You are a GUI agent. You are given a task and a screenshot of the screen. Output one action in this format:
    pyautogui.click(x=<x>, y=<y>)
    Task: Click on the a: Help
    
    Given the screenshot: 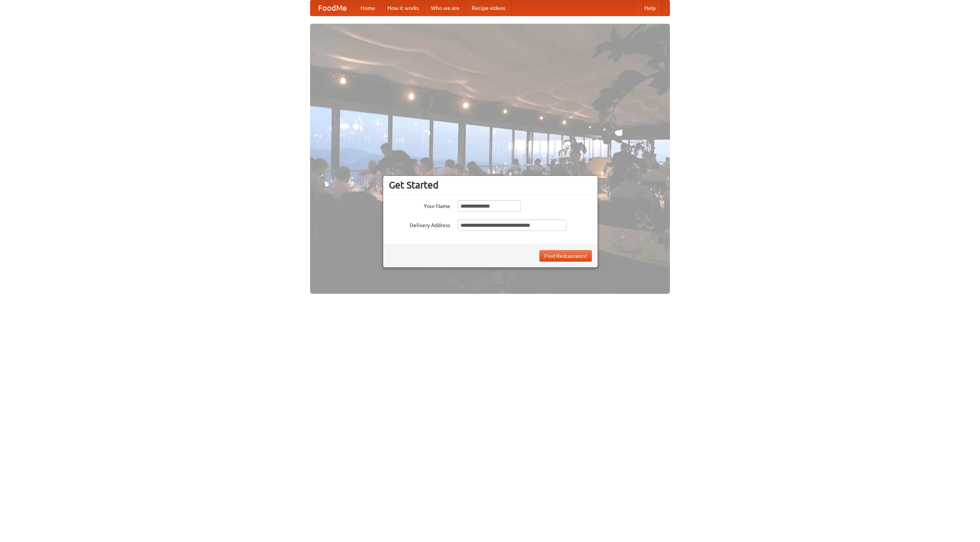 What is the action you would take?
    pyautogui.click(x=650, y=8)
    